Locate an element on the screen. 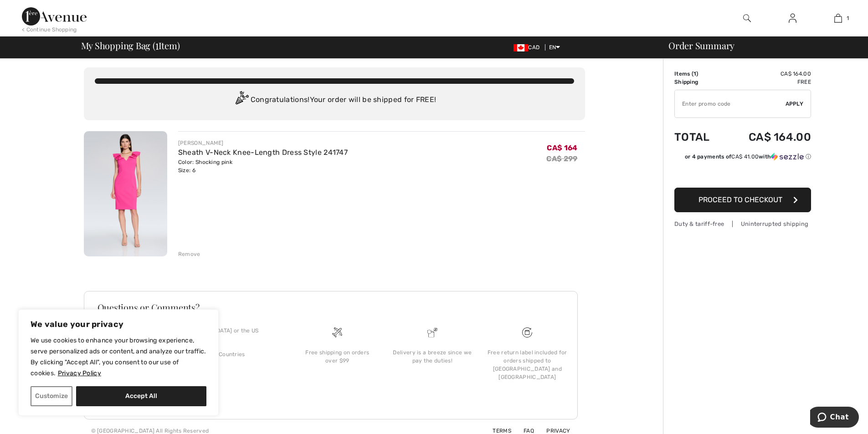  a: 1 is located at coordinates (837, 18).